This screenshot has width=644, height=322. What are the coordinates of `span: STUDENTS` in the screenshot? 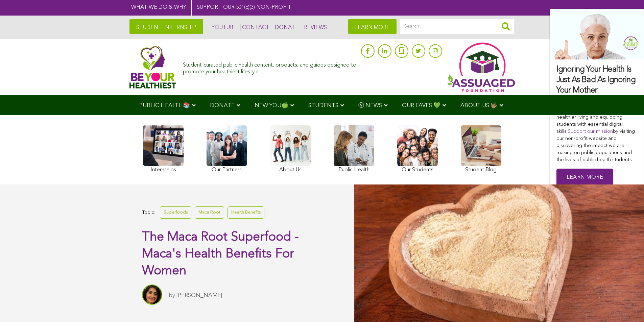 It's located at (323, 105).